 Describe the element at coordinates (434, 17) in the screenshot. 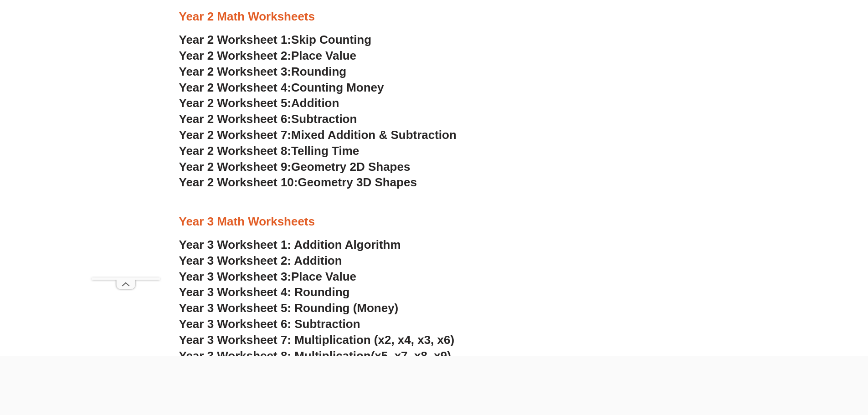

I see `h3: Year 2 Math Worksheets` at that location.